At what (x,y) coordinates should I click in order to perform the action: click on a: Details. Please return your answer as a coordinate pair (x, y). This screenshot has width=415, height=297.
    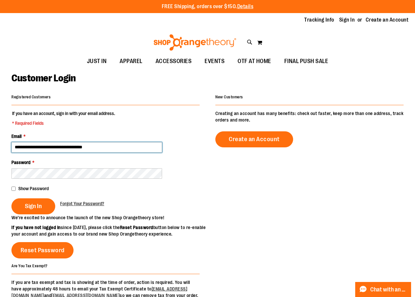
    Looking at the image, I should click on (245, 7).